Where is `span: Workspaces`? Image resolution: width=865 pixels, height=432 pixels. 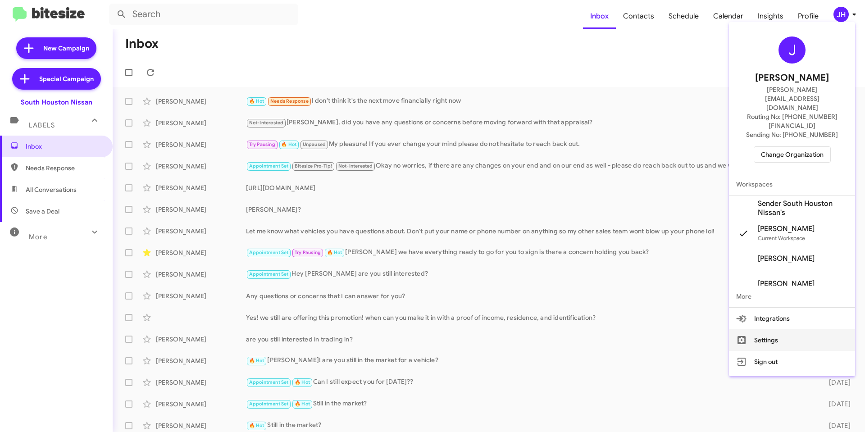 span: Workspaces is located at coordinates (792, 184).